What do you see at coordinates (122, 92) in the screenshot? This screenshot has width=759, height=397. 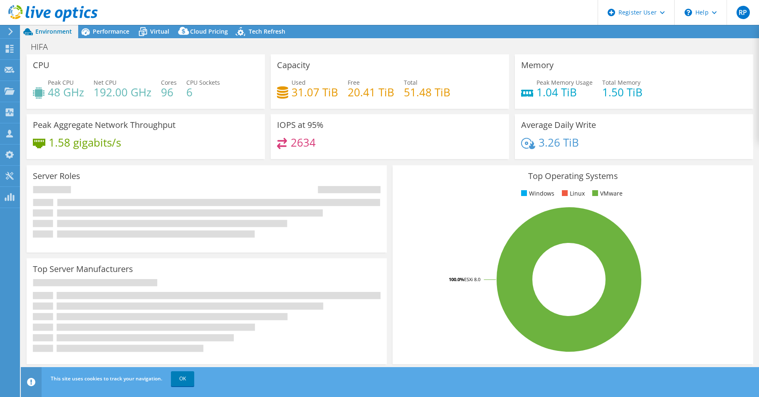 I see `h4: 192.00 GHz` at bounding box center [122, 92].